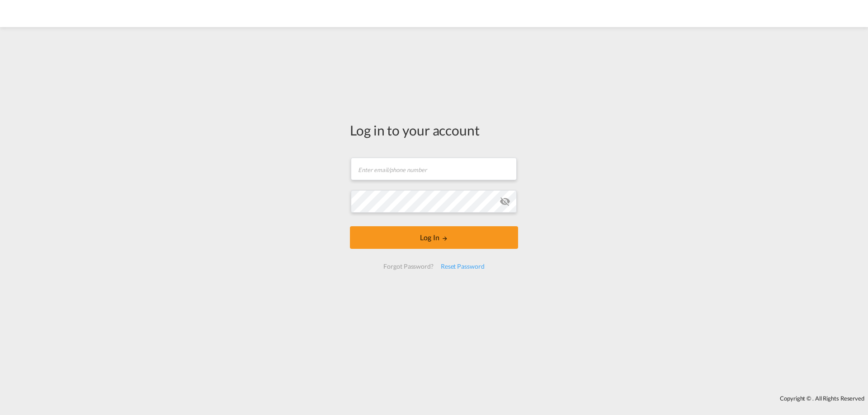  Describe the element at coordinates (434, 130) in the screenshot. I see `div: Log in to your account` at that location.